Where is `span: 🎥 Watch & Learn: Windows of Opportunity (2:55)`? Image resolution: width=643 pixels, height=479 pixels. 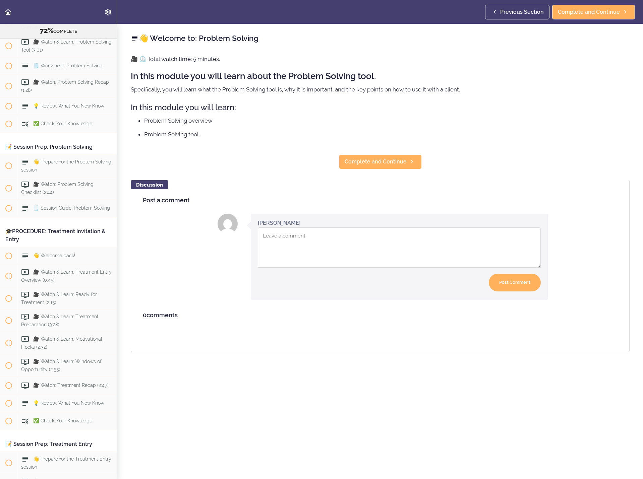 span: 🎥 Watch & Learn: Windows of Opportunity (2:55) is located at coordinates (61, 366).